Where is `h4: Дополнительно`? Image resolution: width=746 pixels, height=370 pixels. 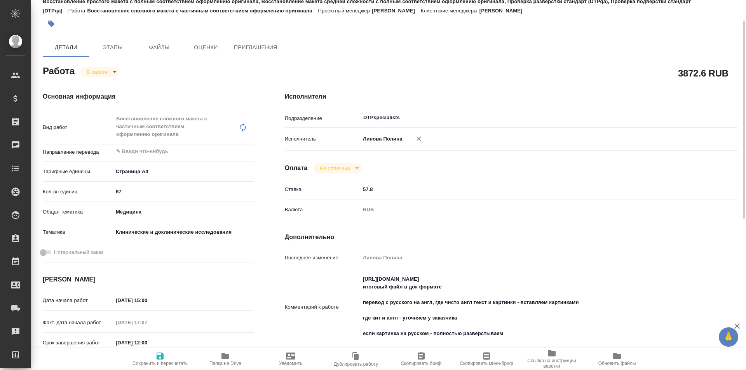
h4: Дополнительно is located at coordinates (511, 238).